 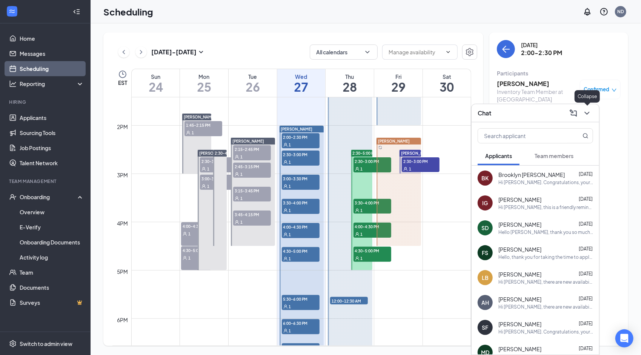 I want to click on h1: 29, so click(x=399, y=87).